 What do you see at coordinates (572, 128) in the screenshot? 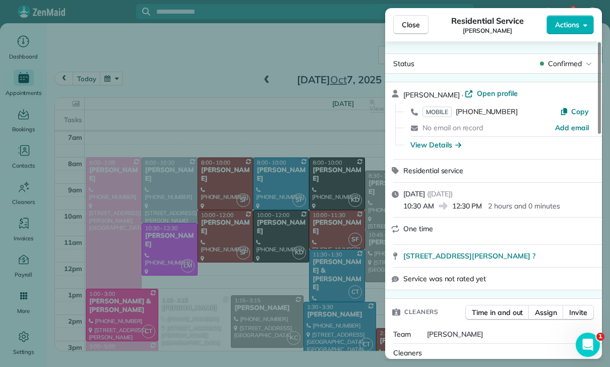
I see `a: Add email` at bounding box center [572, 128].